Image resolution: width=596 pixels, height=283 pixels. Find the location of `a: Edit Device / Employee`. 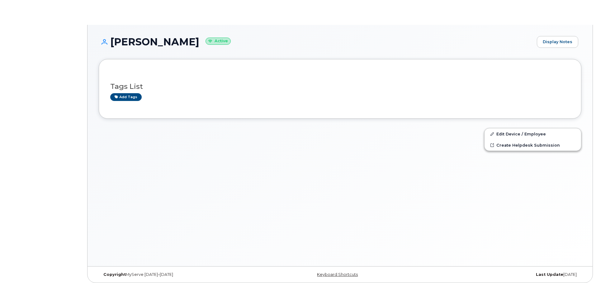

a: Edit Device / Employee is located at coordinates (532, 134).